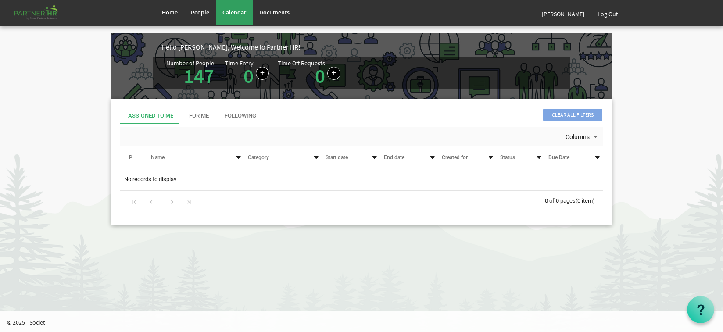  What do you see at coordinates (334, 73) in the screenshot?
I see `a: Create a new time off request` at bounding box center [334, 73].